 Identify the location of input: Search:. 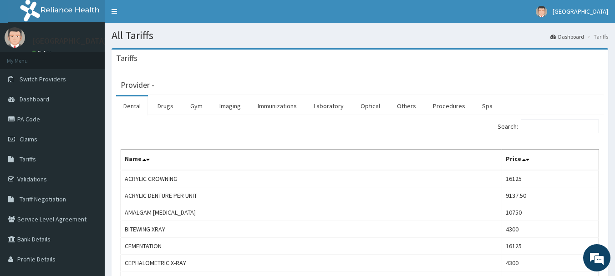
(560, 126).